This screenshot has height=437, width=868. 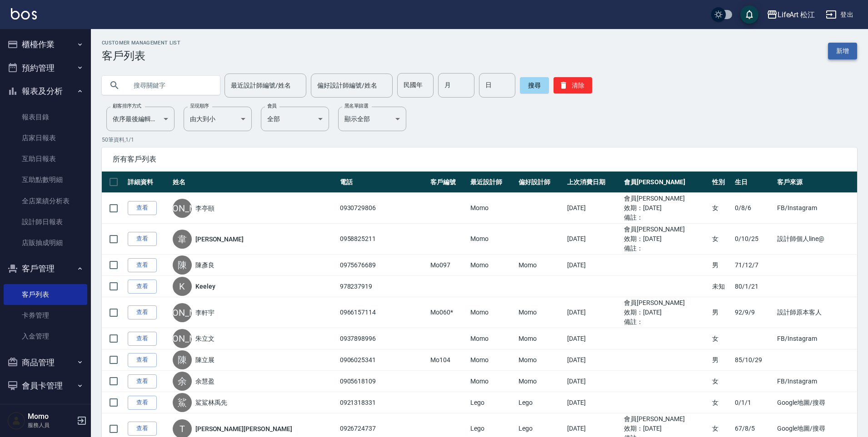 I want to click on th: 客戶來源, so click(x=816, y=182).